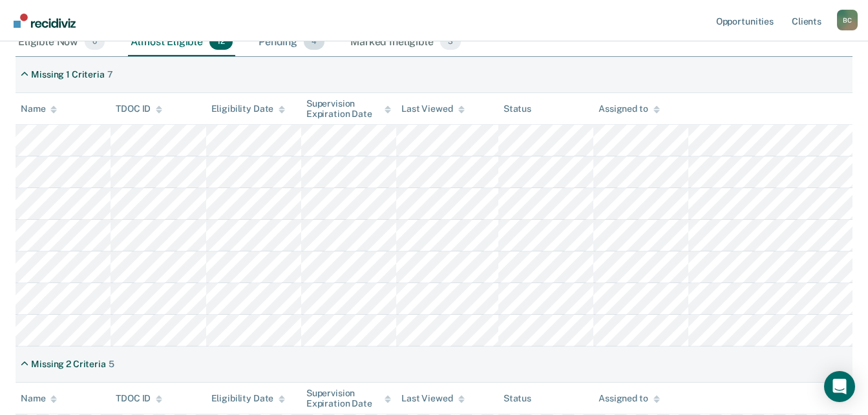 The height and width of the screenshot is (415, 868). What do you see at coordinates (45, 21) in the screenshot?
I see `img: Recidiviz` at bounding box center [45, 21].